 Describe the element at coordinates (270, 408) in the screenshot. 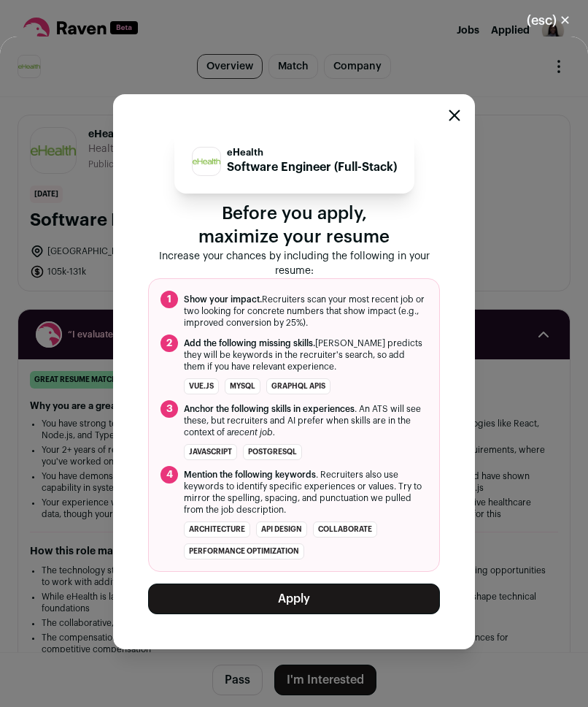

I see `span: Anchor the following skills in experiences` at that location.